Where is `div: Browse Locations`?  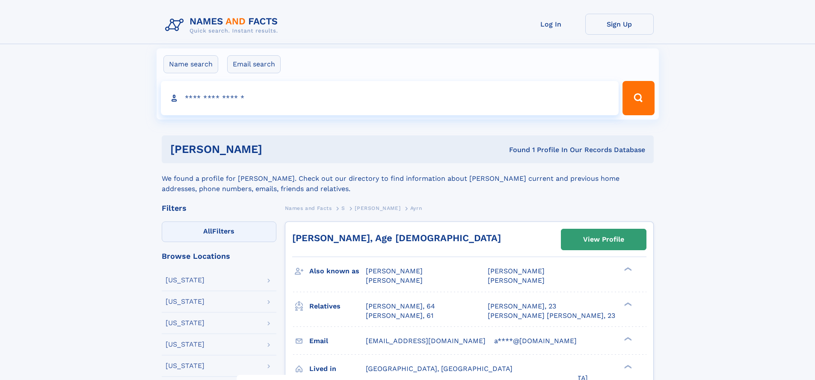
div: Browse Locations is located at coordinates (219, 256).